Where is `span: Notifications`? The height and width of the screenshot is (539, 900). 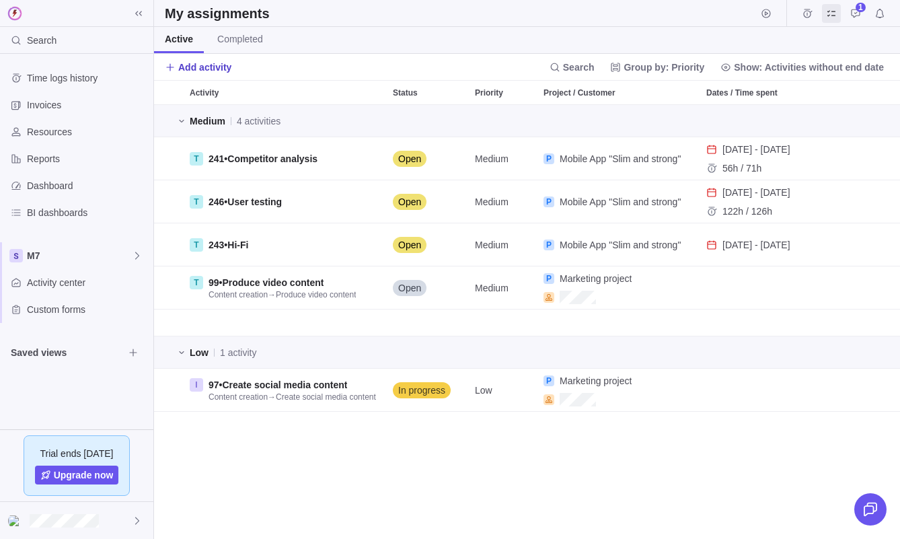
span: Notifications is located at coordinates (879, 13).